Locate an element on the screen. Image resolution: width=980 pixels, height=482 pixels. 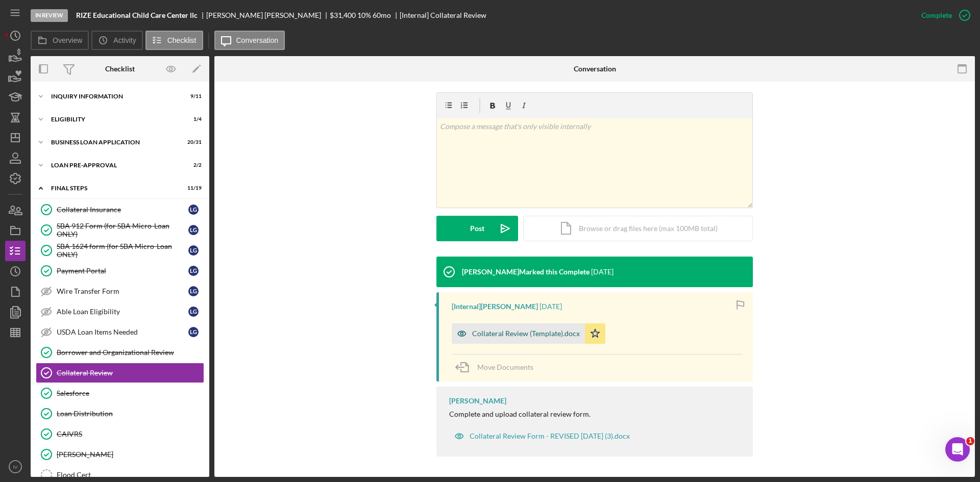
button: Conversation is located at coordinates (249, 40).